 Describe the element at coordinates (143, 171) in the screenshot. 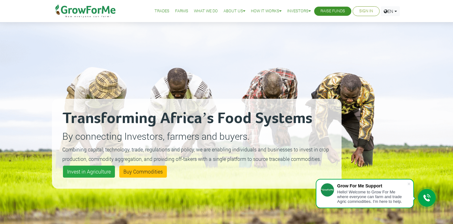

I see `a: Buy Commodities` at that location.